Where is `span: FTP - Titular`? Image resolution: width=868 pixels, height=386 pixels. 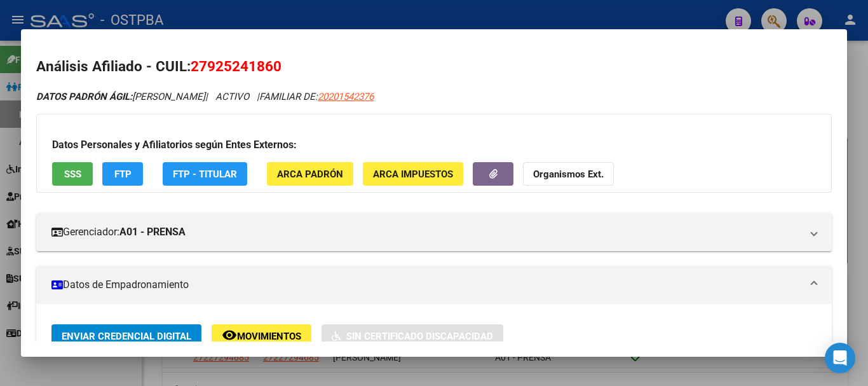
span: FTP - Titular is located at coordinates (204, 174).